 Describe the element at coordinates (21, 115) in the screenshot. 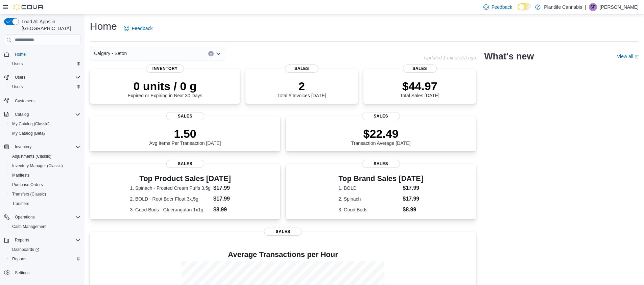

I see `button: Catalog` at that location.